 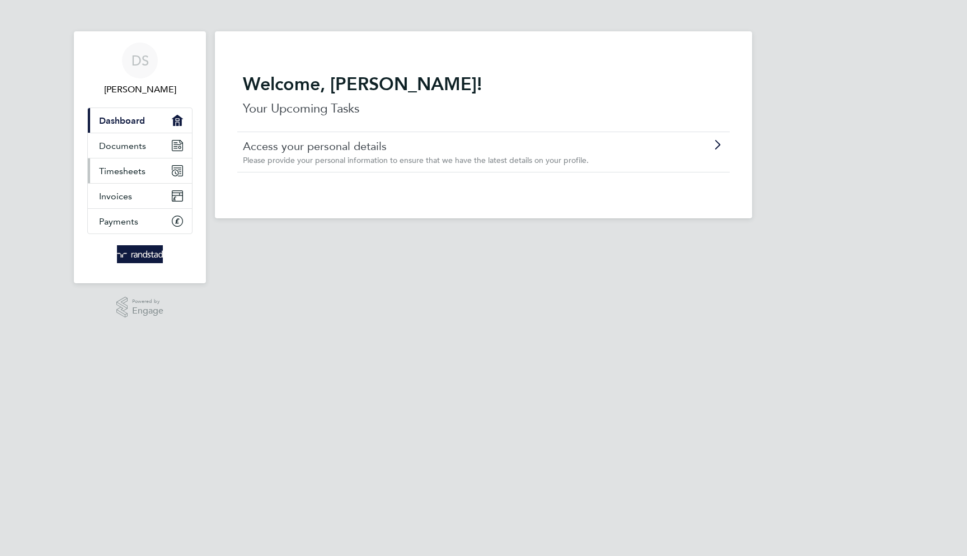 I want to click on span: Invoices, so click(x=115, y=196).